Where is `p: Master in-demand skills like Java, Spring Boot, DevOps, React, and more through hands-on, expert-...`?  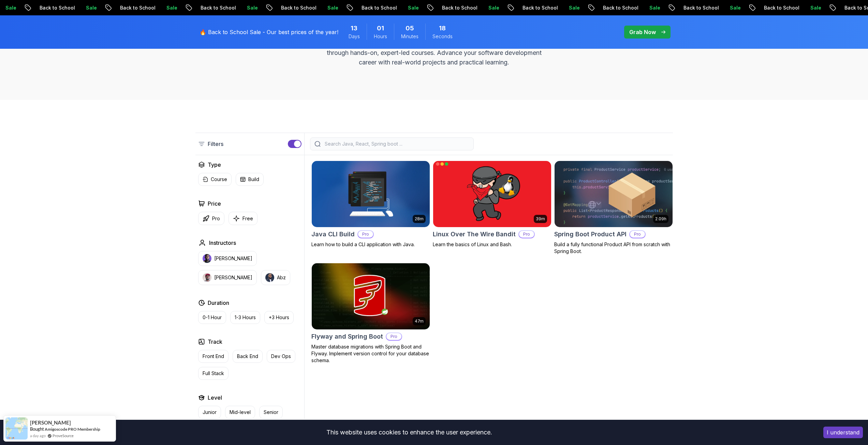
p: Master in-demand skills like Java, Spring Boot, DevOps, React, and more through hands-on, expert-... is located at coordinates (434, 53).